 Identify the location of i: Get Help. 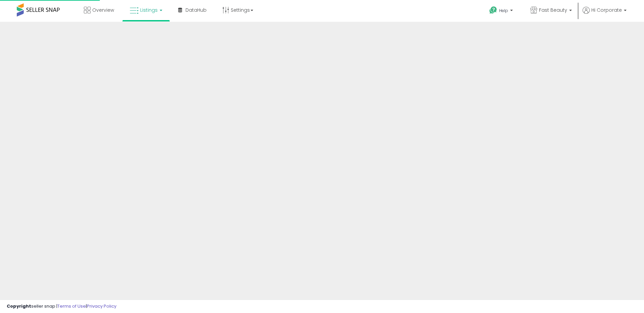
(493, 10).